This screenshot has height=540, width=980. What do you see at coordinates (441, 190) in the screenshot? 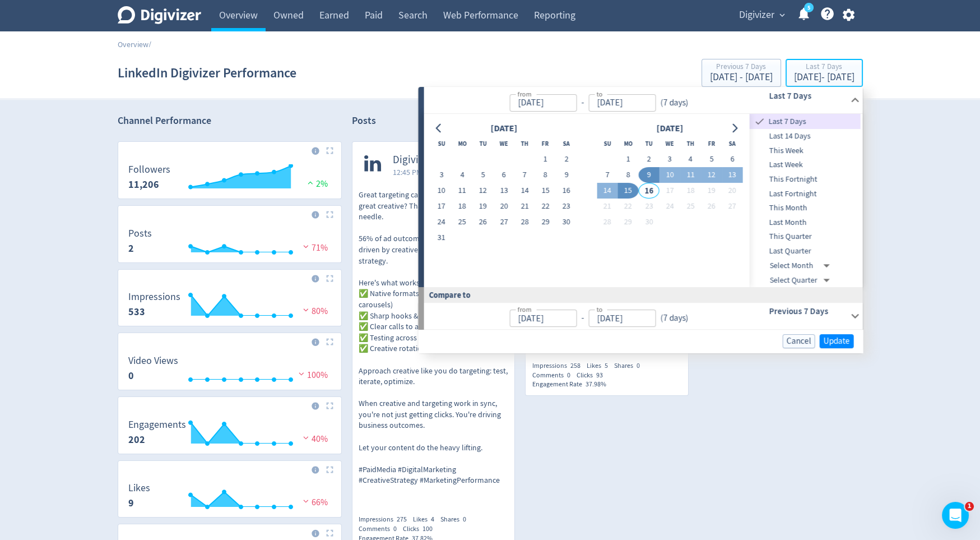
I see `button: 10` at bounding box center [441, 190].